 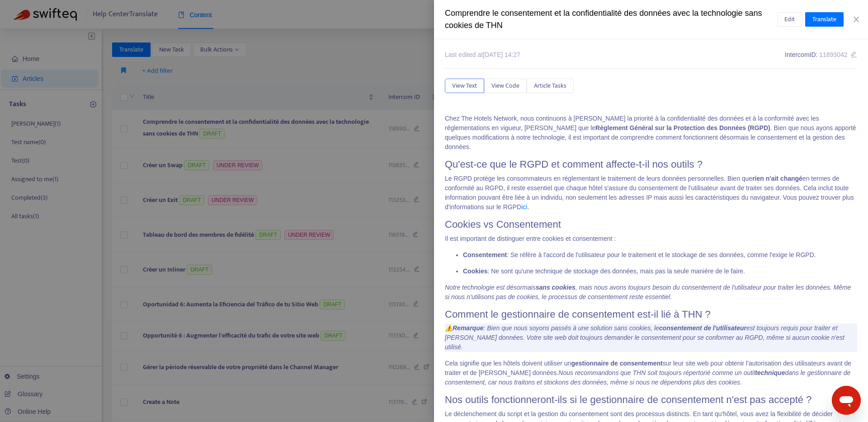 What do you see at coordinates (777, 178) in the screenshot?
I see `b: rien n'ait changé` at bounding box center [777, 178].